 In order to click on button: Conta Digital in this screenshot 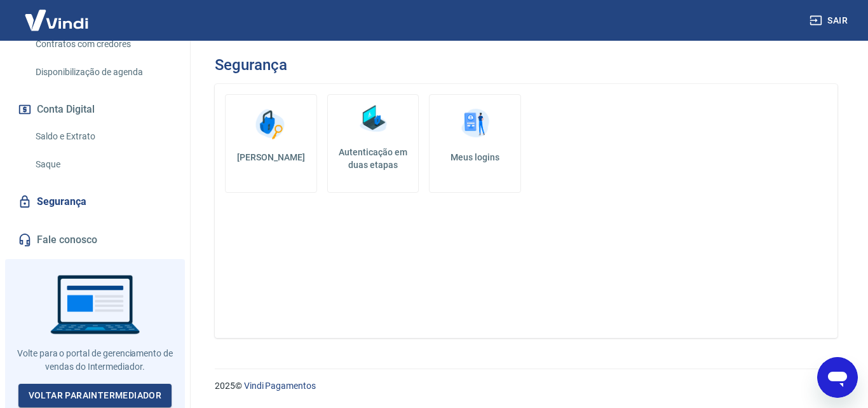, I will do `click(94, 109)`.